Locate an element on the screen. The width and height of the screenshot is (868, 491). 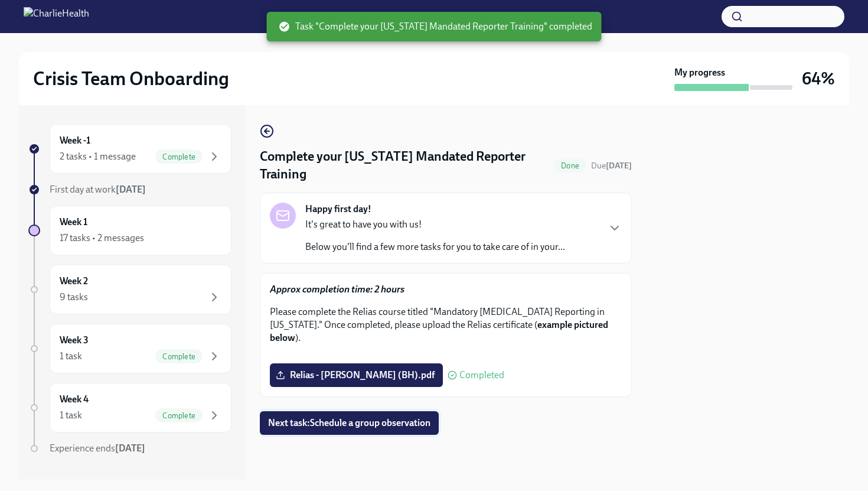
a: Week 31 taskComplete is located at coordinates (130, 349).